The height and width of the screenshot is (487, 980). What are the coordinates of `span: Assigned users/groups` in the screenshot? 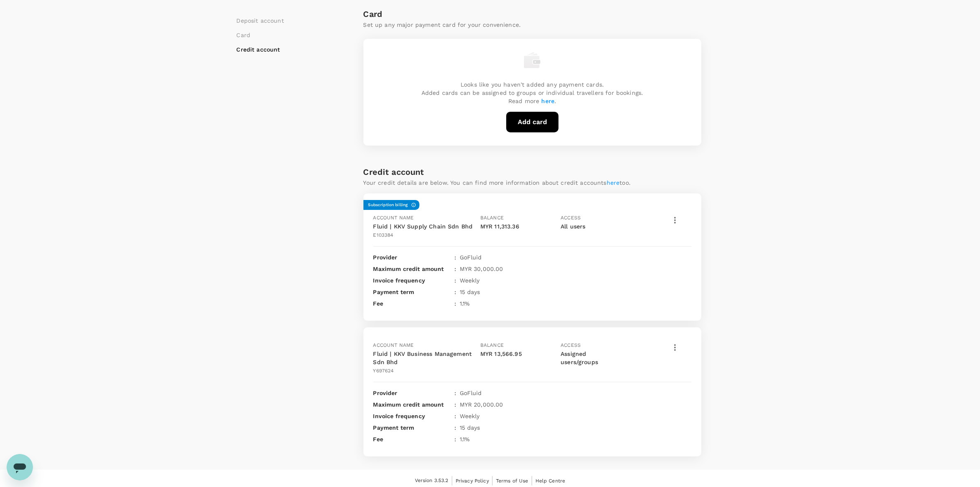 It's located at (579, 358).